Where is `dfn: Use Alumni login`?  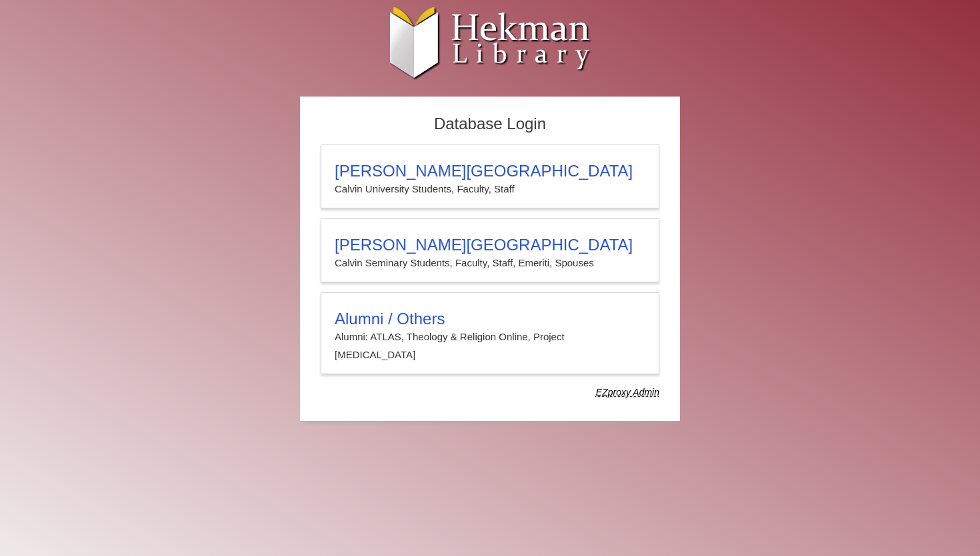 dfn: Use Alumni login is located at coordinates (627, 392).